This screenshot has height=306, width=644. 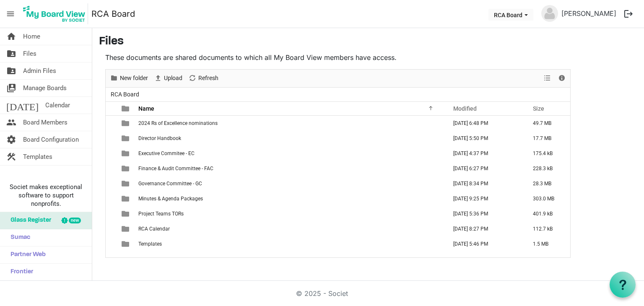 I want to click on span: RCA Board, so click(x=125, y=95).